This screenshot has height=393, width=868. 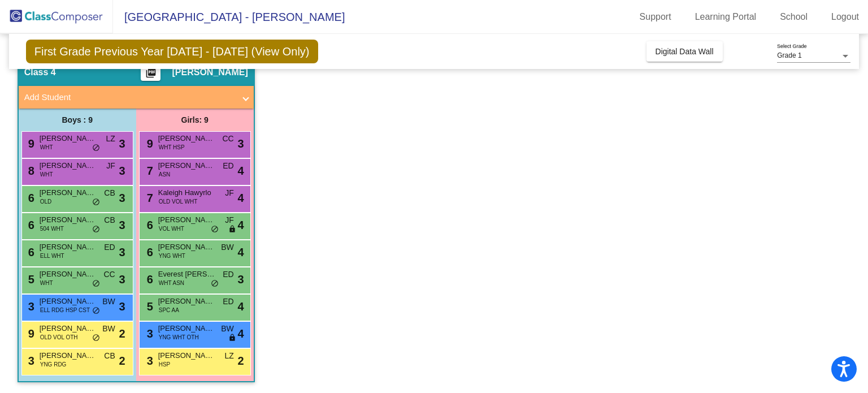 I want to click on span: WHT HSP, so click(x=172, y=147).